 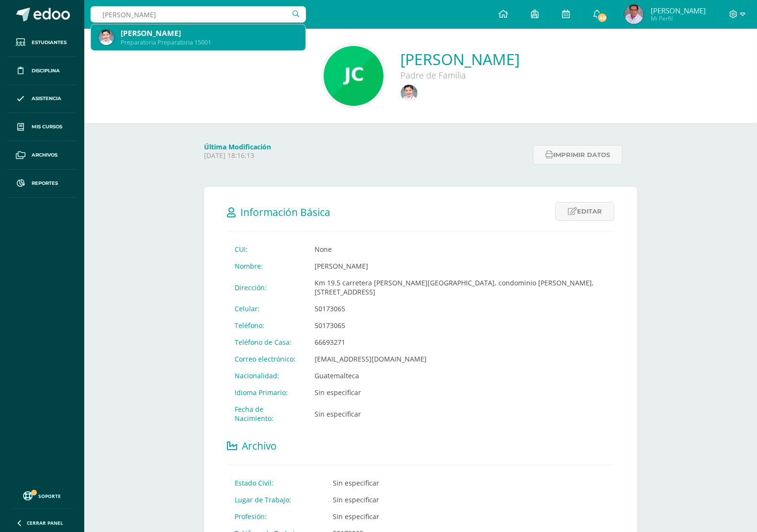 I want to click on span: 49, so click(x=602, y=18).